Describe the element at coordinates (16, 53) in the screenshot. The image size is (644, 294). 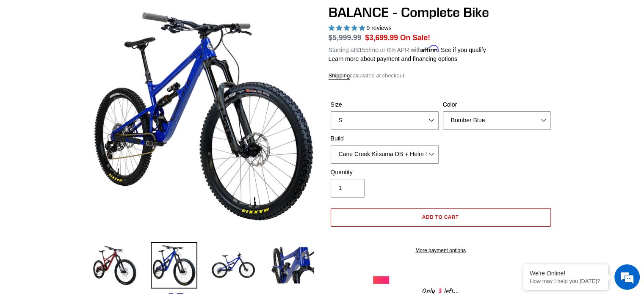
I see `div: Navigation go back` at that location.